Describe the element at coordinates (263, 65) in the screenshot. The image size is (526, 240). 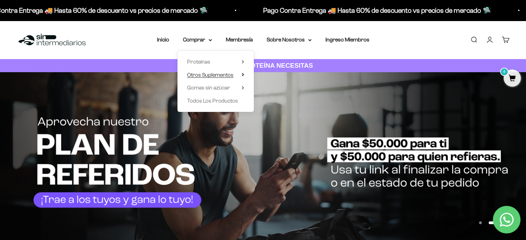
I see `strong: CUANTA PROTEÍNA NECESITAS` at that location.